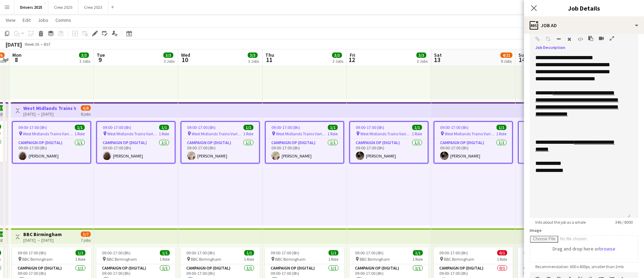 This screenshot has width=644, height=278. What do you see at coordinates (557, 151) in the screenshot?
I see `app-card-role: Campaign Op (Digital)0/109:00-17:00 (8h)` at bounding box center [557, 151].